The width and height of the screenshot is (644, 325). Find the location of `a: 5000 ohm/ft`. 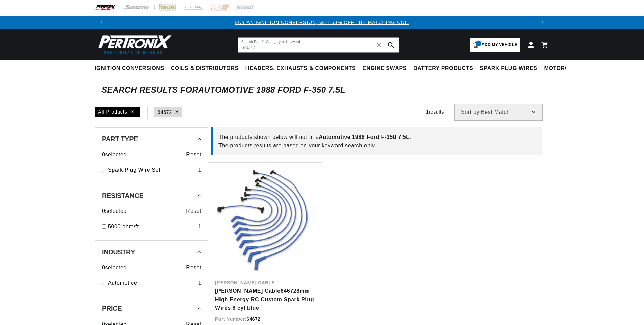

a: 5000 ohm/ft is located at coordinates (151, 226).